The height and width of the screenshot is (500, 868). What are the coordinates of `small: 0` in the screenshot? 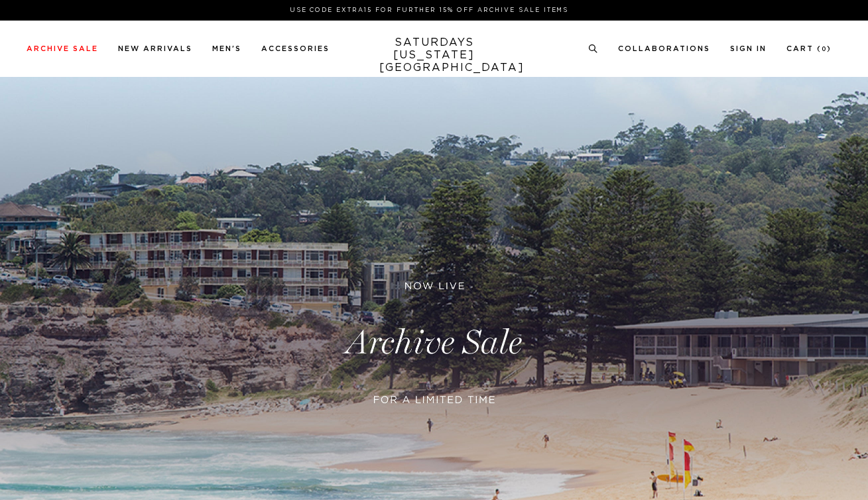 It's located at (824, 49).